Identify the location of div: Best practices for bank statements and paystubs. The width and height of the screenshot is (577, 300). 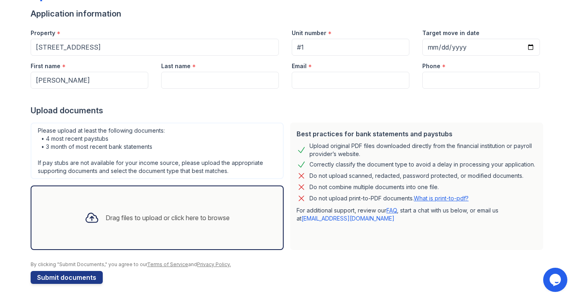
(416, 134).